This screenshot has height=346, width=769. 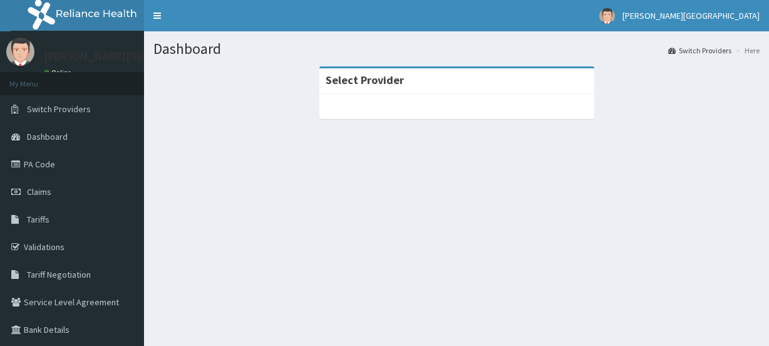 I want to click on span: Switch Providers, so click(x=59, y=109).